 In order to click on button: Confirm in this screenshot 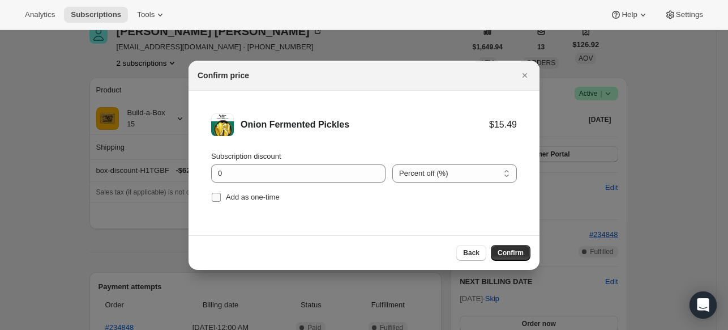, I will do `click(511, 253)`.